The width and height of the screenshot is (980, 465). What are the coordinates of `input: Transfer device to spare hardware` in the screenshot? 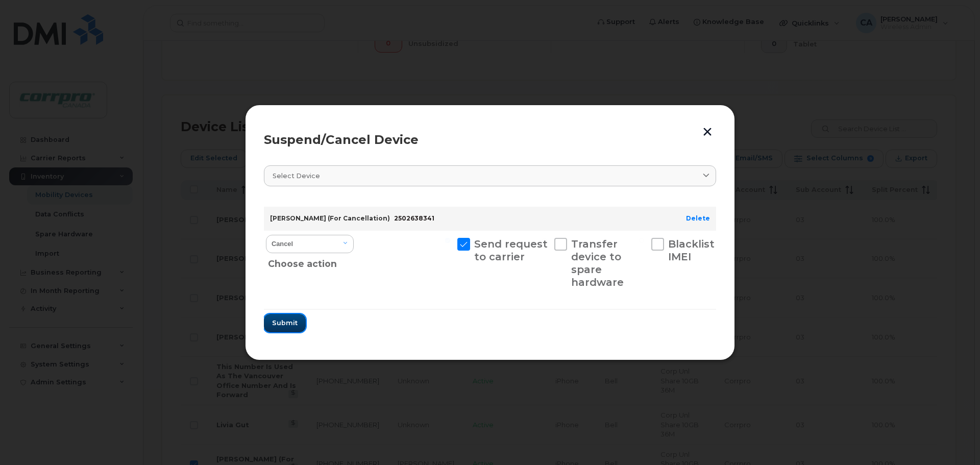 It's located at (545, 240).